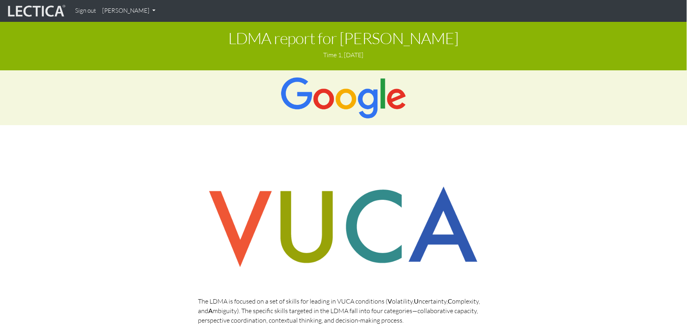  What do you see at coordinates (416, 301) in the screenshot?
I see `strong: U` at bounding box center [416, 301].